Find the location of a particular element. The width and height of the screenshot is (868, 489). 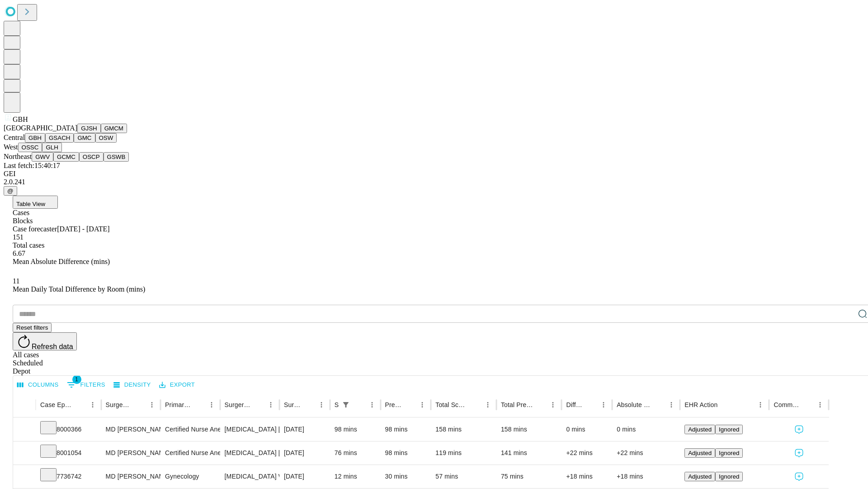

div: Case Epic Id is located at coordinates (56, 404).